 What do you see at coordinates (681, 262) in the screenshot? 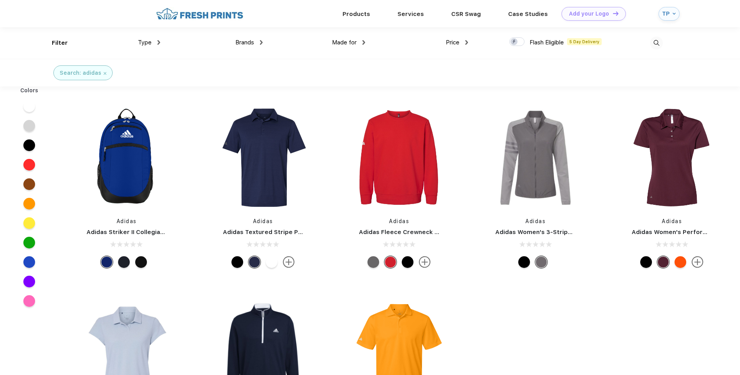
I see `div: Orange` at bounding box center [681, 262].